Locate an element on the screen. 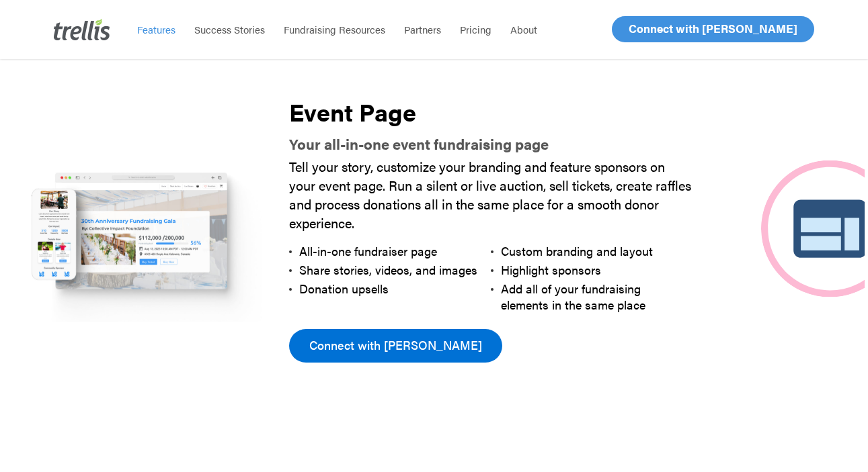 The height and width of the screenshot is (472, 868). span: Success Stories is located at coordinates (230, 29).